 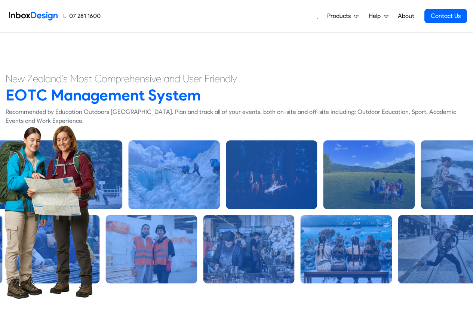 What do you see at coordinates (376, 16) in the screenshot?
I see `span: Help` at bounding box center [376, 16].